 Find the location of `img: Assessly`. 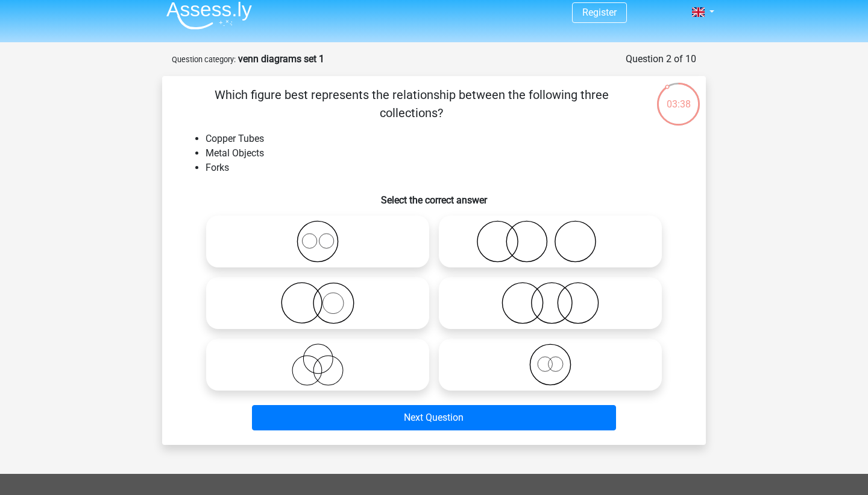

img: Assessly is located at coordinates (209, 15).